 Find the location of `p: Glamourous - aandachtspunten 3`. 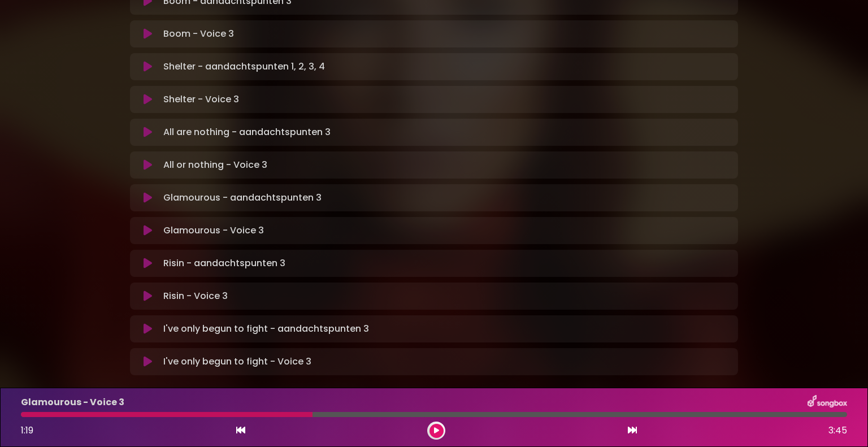

p: Glamourous - aandachtspunten 3 is located at coordinates (242, 198).